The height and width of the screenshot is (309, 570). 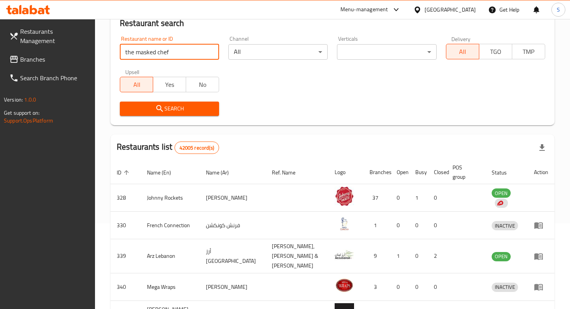 I want to click on th: Open, so click(x=400, y=172).